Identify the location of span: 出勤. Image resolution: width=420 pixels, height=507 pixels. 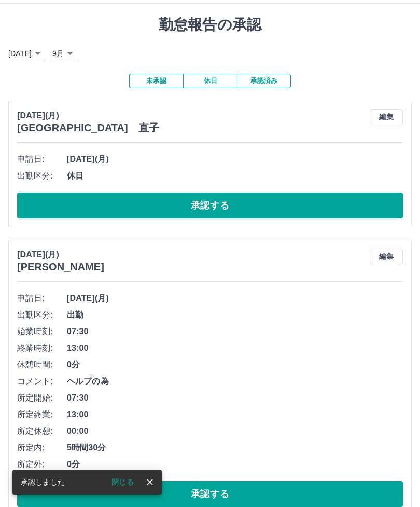
(235, 315).